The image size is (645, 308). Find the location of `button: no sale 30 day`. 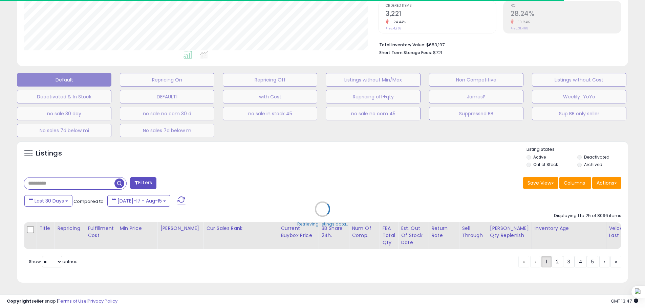

button: no sale 30 day is located at coordinates (64, 114).